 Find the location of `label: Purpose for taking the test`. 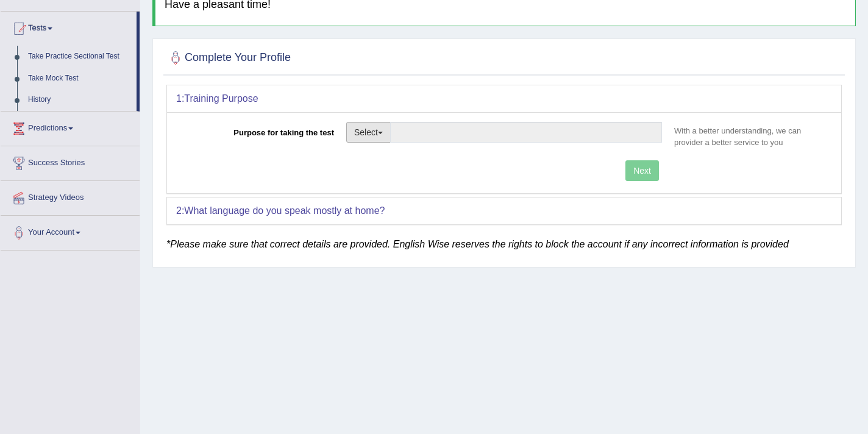

label: Purpose for taking the test is located at coordinates (258, 130).